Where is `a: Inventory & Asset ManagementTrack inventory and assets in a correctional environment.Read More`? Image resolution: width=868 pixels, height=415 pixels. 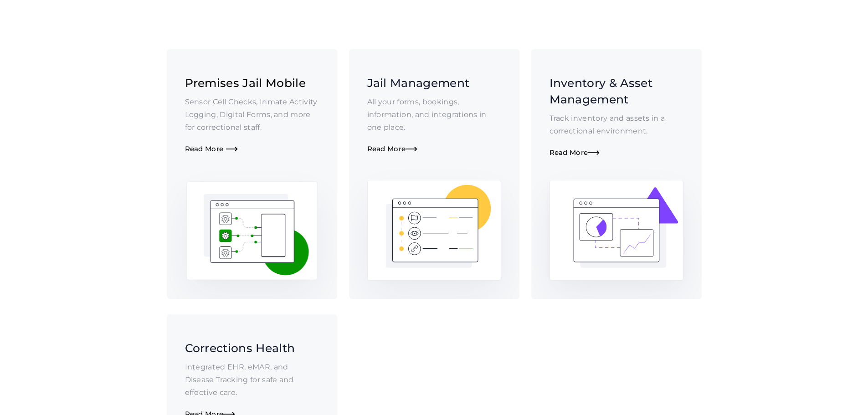 a: Inventory & Asset ManagementTrack inventory and assets in a correctional environment.Read More is located at coordinates (616, 174).